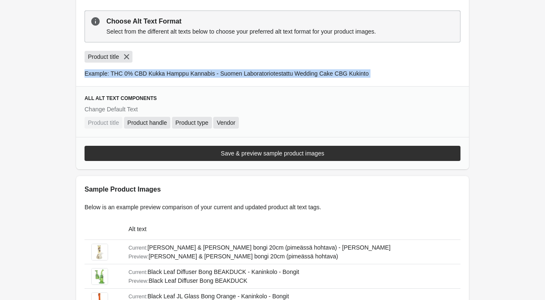 The height and width of the screenshot is (300, 545). Describe the element at coordinates (292, 277) in the screenshot. I see `td: Black Leaf Diffuser Bong BEAKDUCK - Kaninkolo - Bongit Black Leaf Diffuser Bong BEAKDUCK` at that location.